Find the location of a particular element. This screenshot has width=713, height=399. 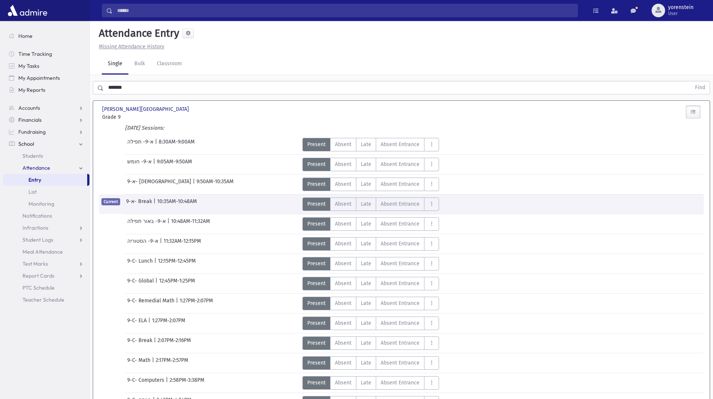

span: Monitoring is located at coordinates (41, 204).